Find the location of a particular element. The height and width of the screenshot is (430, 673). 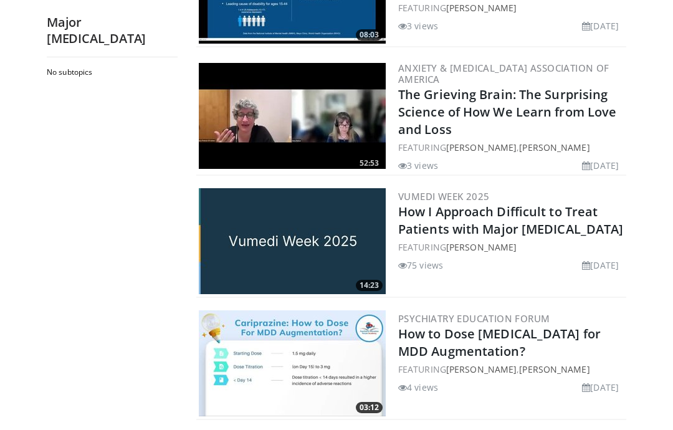

a: Vumedi Week 2025 is located at coordinates (444, 196).